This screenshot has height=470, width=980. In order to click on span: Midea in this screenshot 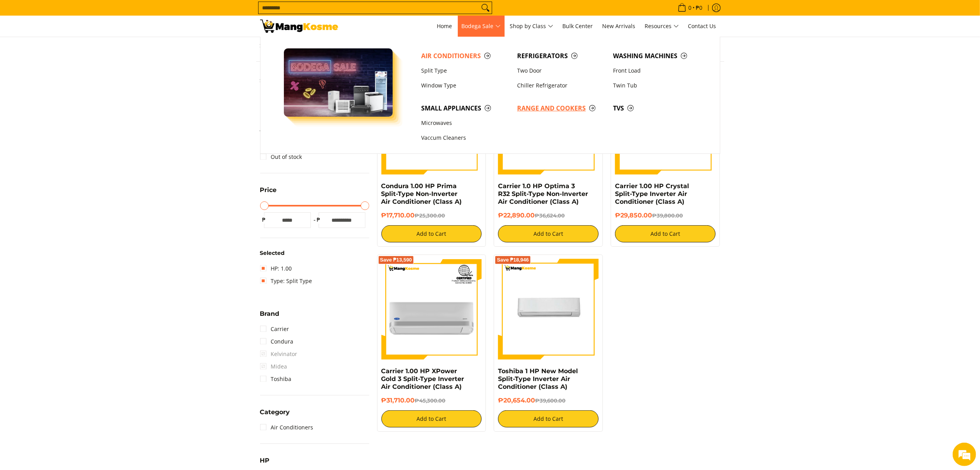, I will do `click(274, 367)`.